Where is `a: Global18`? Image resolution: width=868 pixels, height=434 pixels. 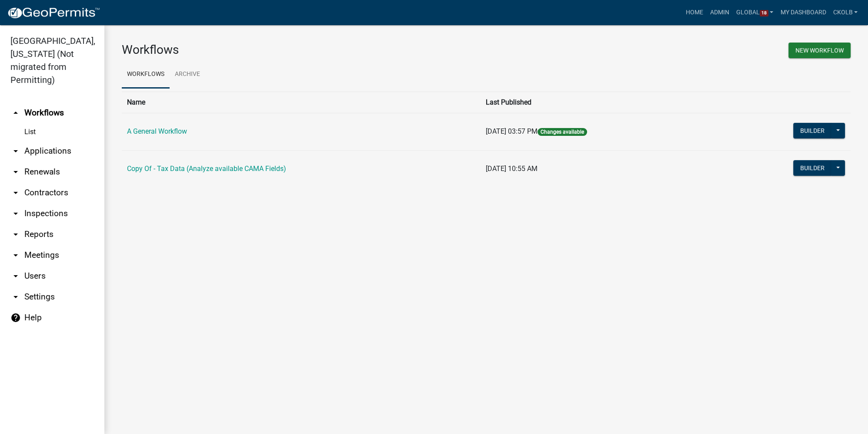 a: Global18 is located at coordinates (755, 13).